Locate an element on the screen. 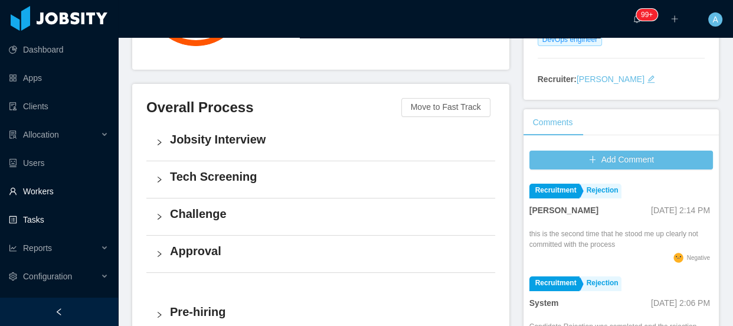  button: Move to Fast Track is located at coordinates (445, 107).